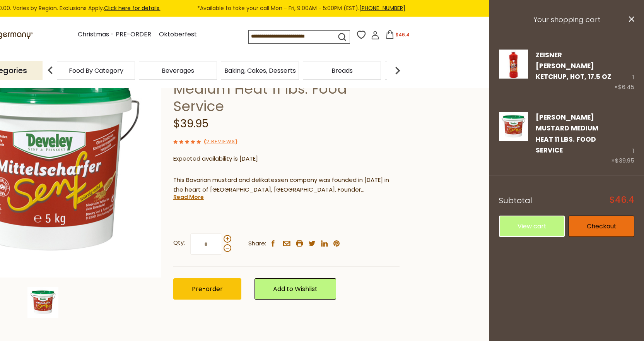 This screenshot has height=341, width=644. What do you see at coordinates (301, 8) in the screenshot?
I see `span: *Available to take your call Mon - Fri, 9:00AM - 5:00PM (EST).` at bounding box center [301, 8].